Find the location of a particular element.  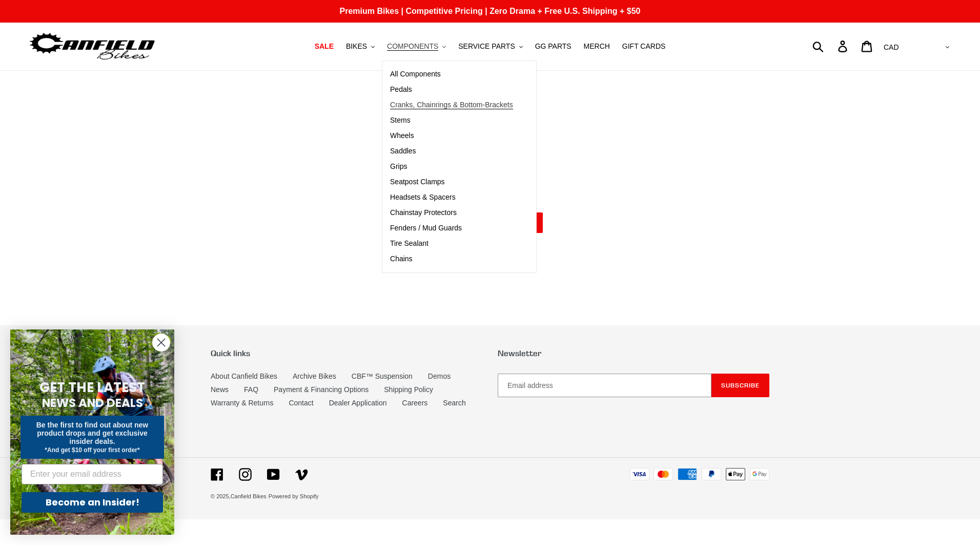

input: Search is located at coordinates (831, 46).